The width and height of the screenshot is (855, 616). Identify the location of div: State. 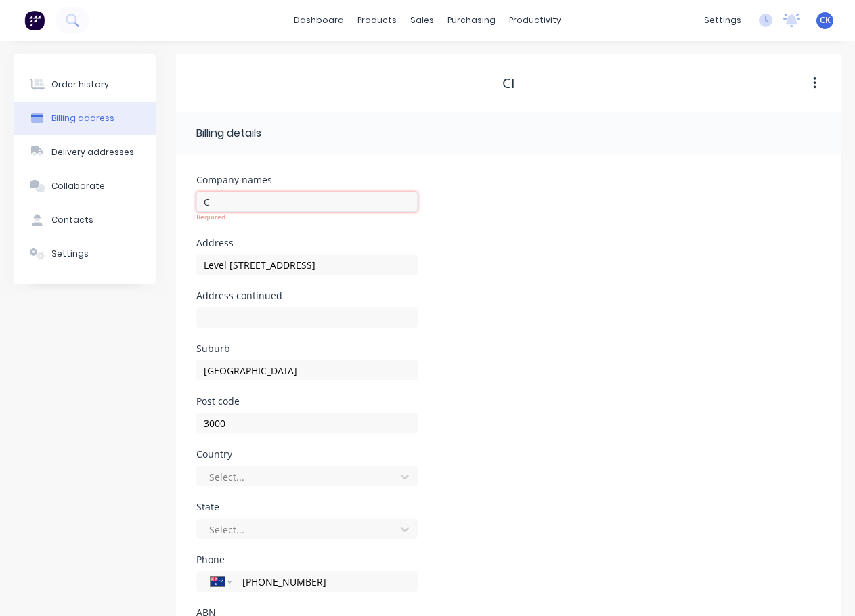
(307, 507).